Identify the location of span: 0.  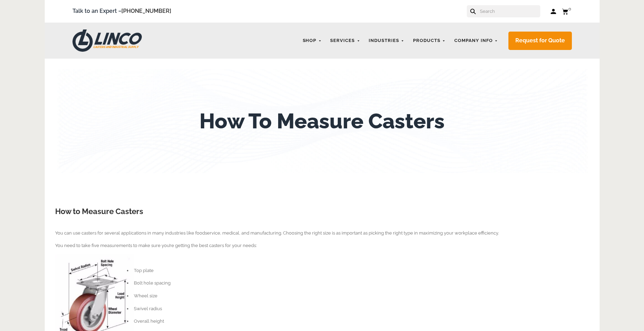
(570, 9).